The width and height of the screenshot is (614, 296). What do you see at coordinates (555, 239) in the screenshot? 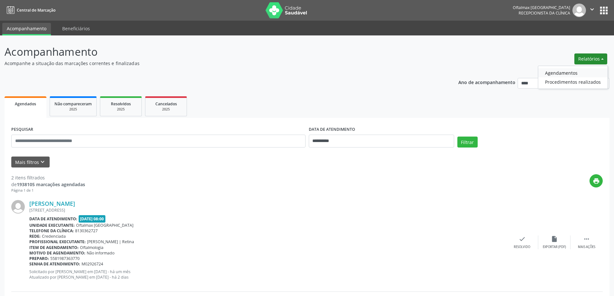
I see `i: insert_drive_file` at bounding box center [555, 239].